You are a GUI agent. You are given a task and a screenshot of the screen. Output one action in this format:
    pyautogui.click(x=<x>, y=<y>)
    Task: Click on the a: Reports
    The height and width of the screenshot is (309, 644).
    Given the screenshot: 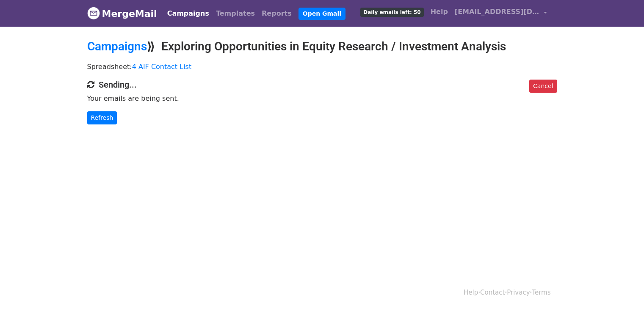 What is the action you would take?
    pyautogui.click(x=277, y=13)
    